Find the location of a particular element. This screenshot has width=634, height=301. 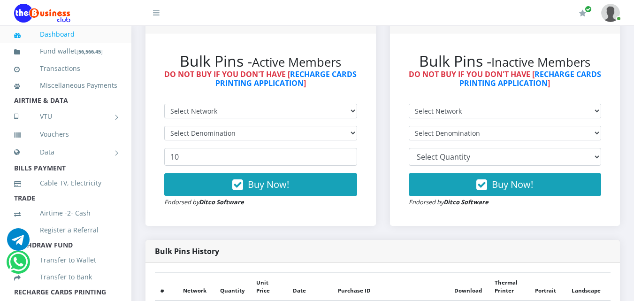

th: Landscape is located at coordinates (588, 286).